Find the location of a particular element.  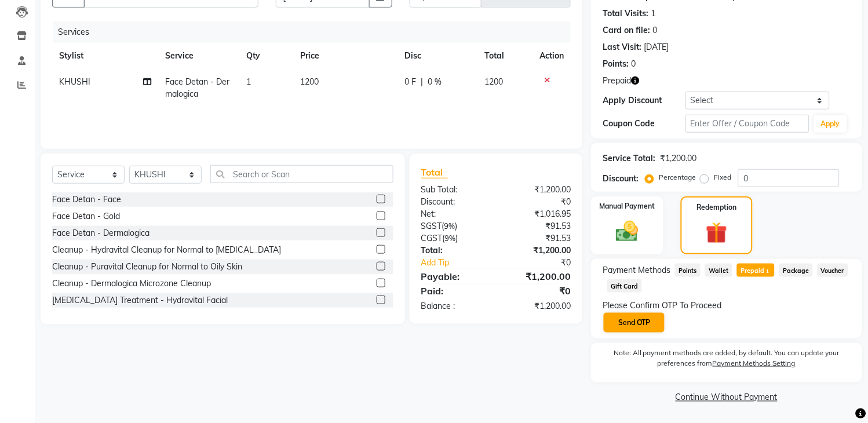

input: Enter Offer / Coupon Code is located at coordinates (748, 124).